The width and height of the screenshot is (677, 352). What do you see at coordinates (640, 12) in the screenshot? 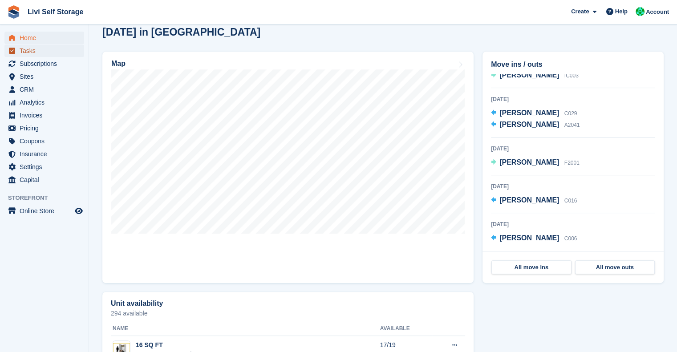
I see `img: Joe Robertson` at bounding box center [640, 12].